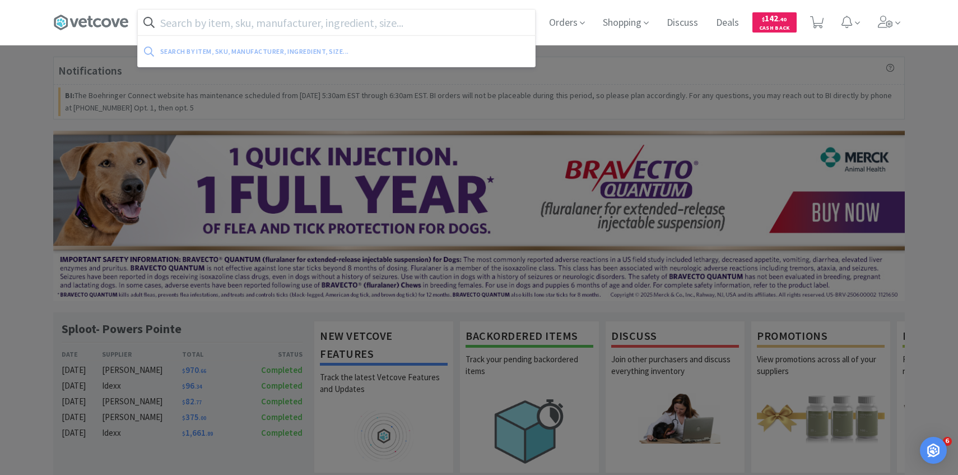 Image resolution: width=958 pixels, height=475 pixels. I want to click on a: Discuss, so click(683, 23).